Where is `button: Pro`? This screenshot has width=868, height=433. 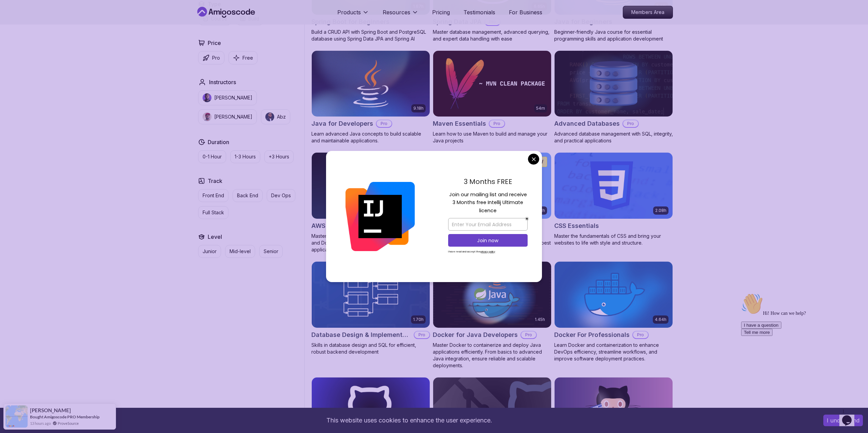
button: Pro is located at coordinates (211, 58).